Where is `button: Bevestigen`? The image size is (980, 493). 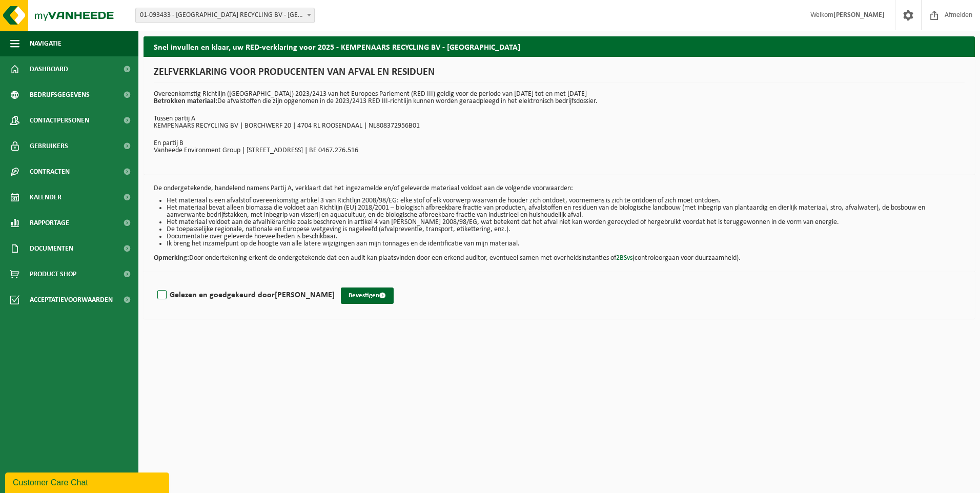 button: Bevestigen is located at coordinates (367, 295).